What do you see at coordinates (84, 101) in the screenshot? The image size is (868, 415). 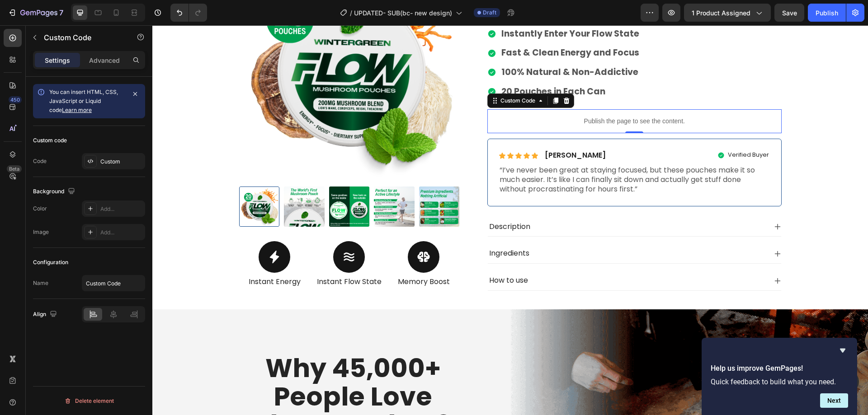 I see `span: You can insert HTML, CSS, JavaScript or Liquid code` at bounding box center [84, 101].